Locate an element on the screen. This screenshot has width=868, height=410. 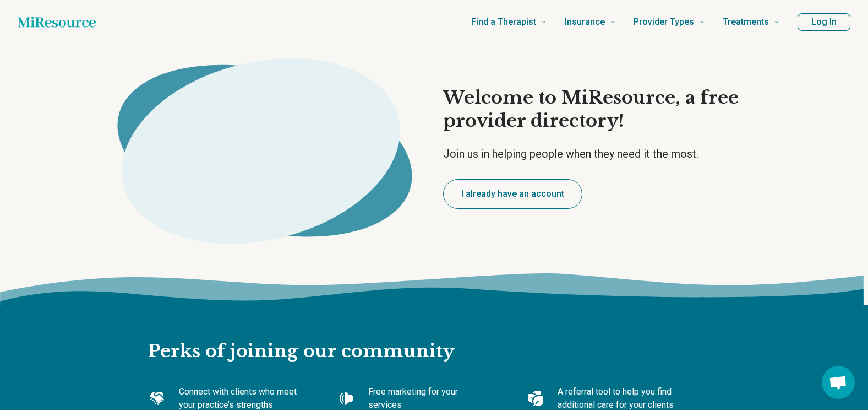
a: Home page is located at coordinates (56, 22).